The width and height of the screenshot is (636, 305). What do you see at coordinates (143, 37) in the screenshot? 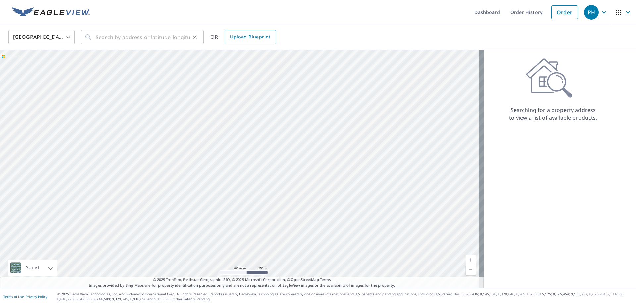
I see `input: Search by address or latitude-longitude` at bounding box center [143, 37].